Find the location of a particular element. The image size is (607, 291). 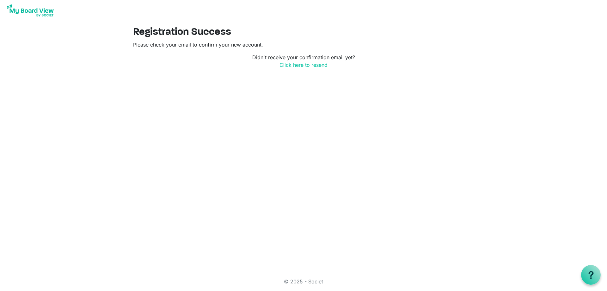

p: Didn't receive your confirmation email yet? is located at coordinates (304, 61).